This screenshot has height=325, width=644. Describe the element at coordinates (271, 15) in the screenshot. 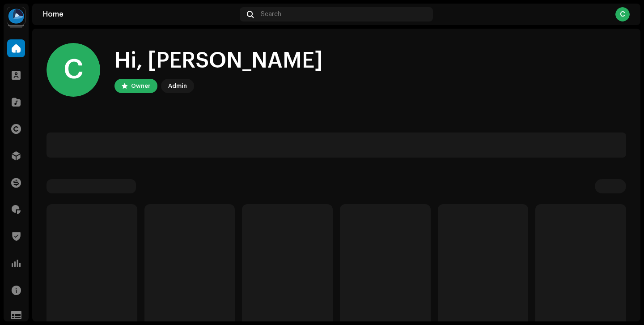

I see `span: Search` at that location.